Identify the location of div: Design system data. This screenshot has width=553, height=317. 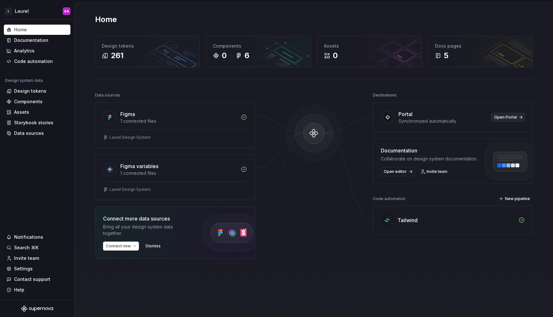
(24, 81).